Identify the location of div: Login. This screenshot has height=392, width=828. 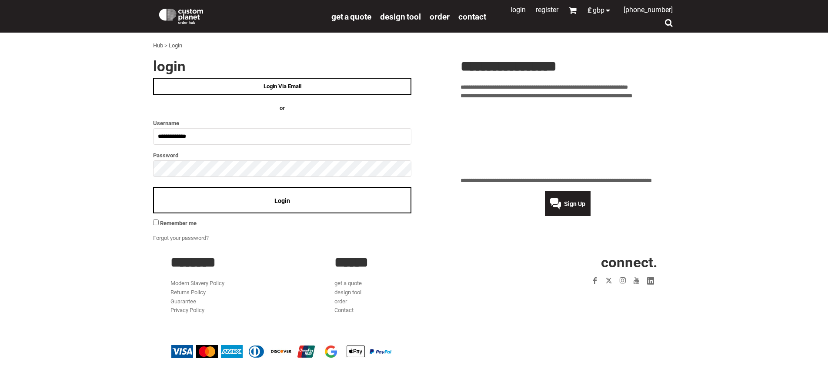
(175, 46).